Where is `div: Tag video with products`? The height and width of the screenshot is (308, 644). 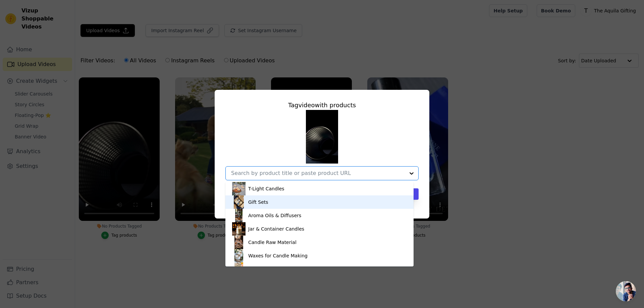
div: Tag video with products is located at coordinates (322, 105).